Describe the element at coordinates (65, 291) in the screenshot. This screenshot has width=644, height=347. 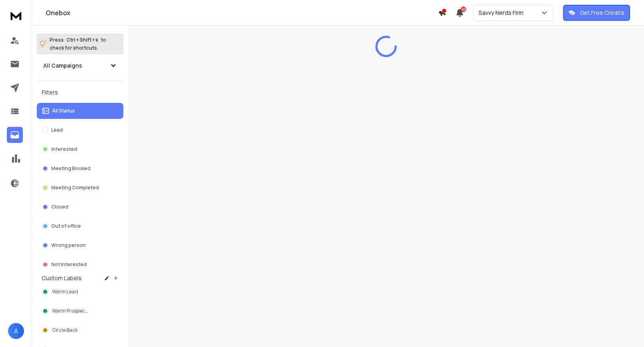
I see `span: Warm Lead` at that location.